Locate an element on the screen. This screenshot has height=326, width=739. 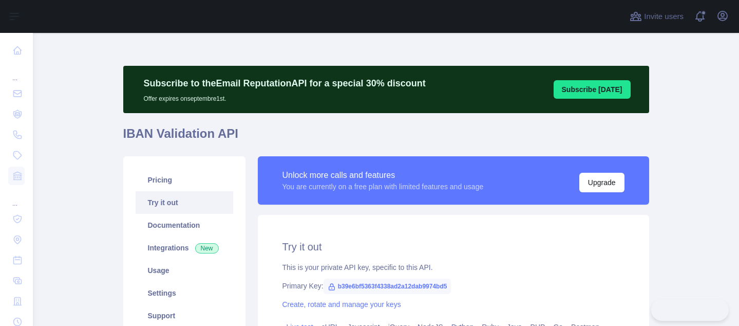
a: Documentation is located at coordinates (184, 225).